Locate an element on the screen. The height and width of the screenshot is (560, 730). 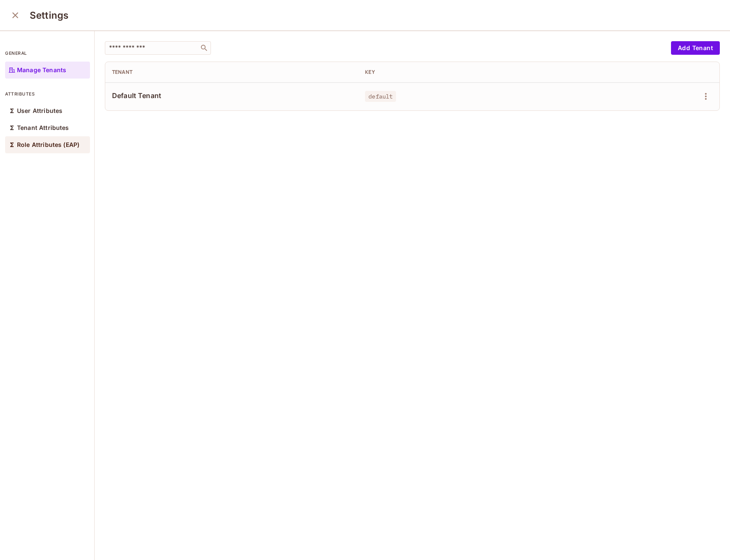
p: general is located at coordinates (48, 53).